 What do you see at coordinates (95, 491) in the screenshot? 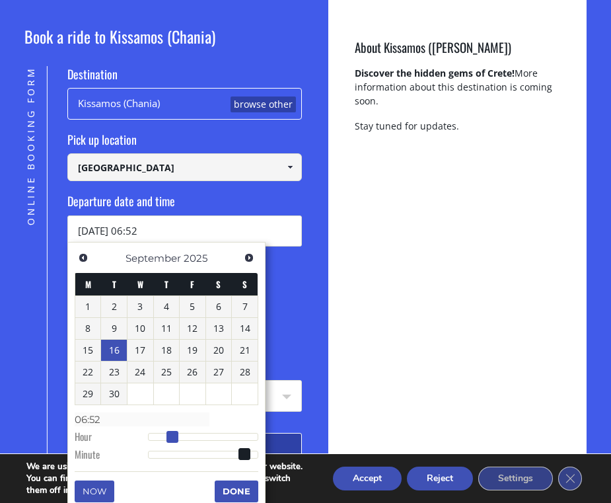
I see `button: Now` at bounding box center [95, 491].